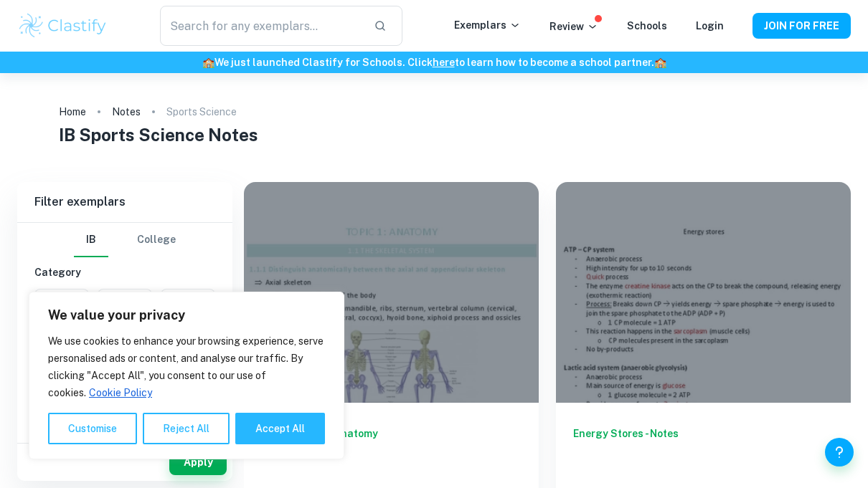 This screenshot has height=488, width=868. Describe the element at coordinates (126, 111) in the screenshot. I see `a: Notes` at that location.